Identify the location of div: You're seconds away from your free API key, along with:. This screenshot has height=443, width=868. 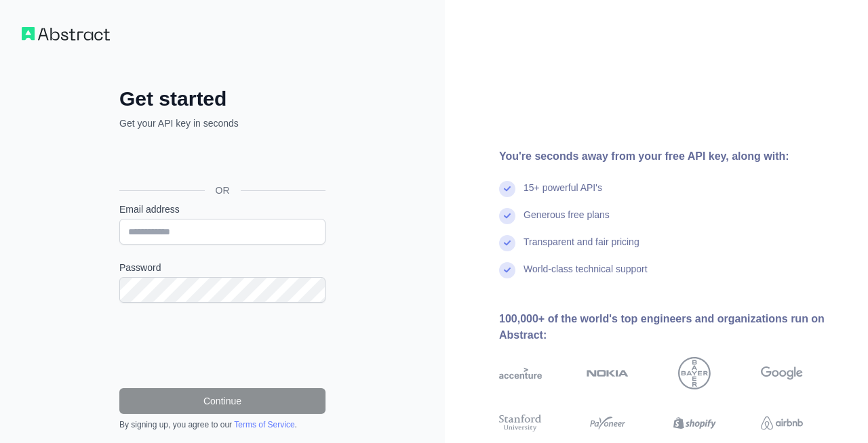
(672, 157).